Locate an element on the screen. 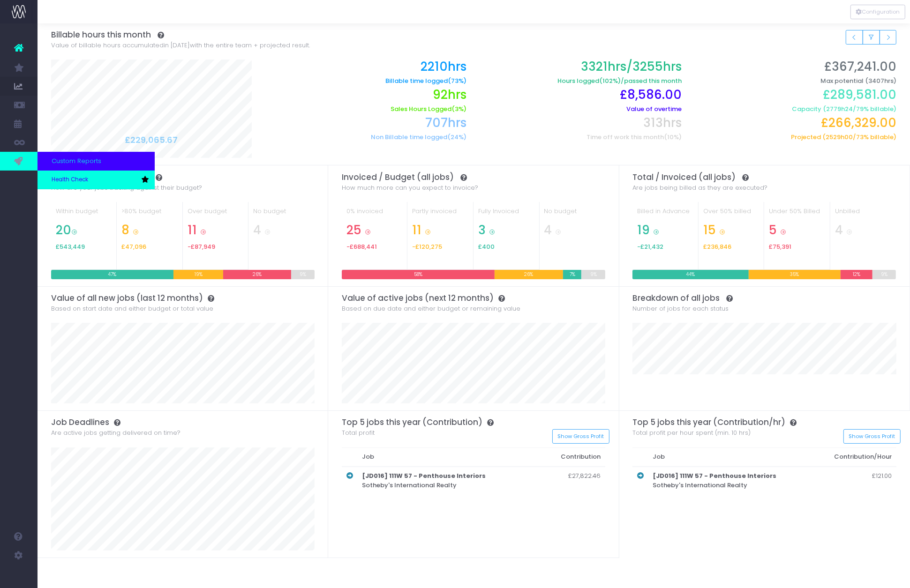  h2: 3321hrs/3255hrs is located at coordinates (581, 67).